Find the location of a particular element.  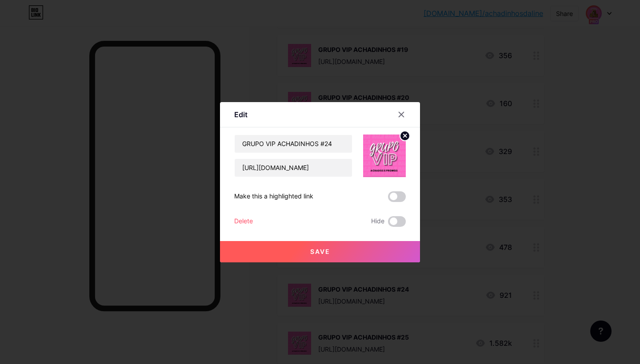

div: Delete is located at coordinates (243, 221).